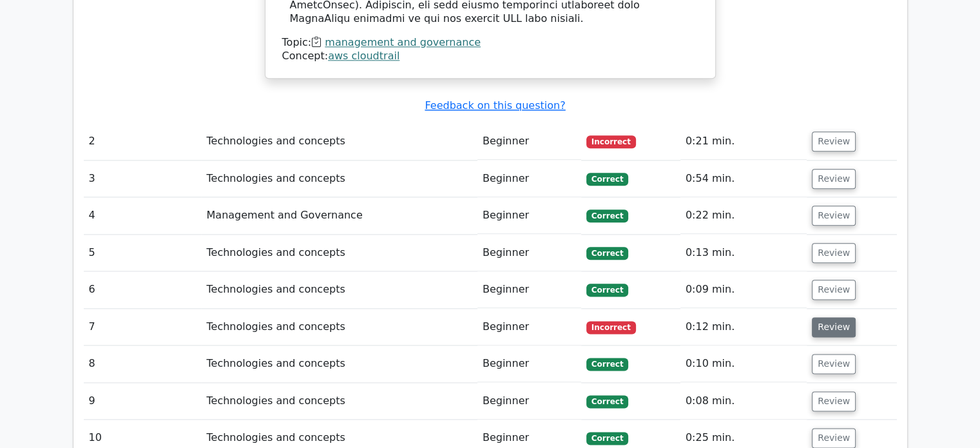 The image size is (980, 448). I want to click on td: Management and Governance, so click(339, 215).